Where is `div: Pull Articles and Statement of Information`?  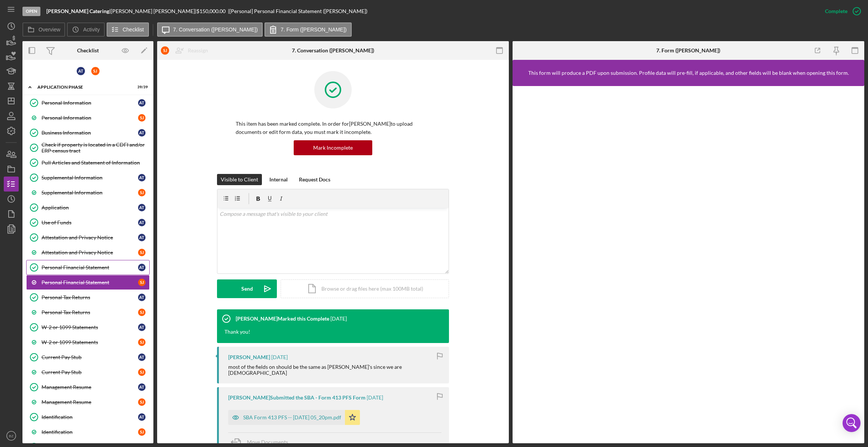
div: Pull Articles and Statement of Information is located at coordinates (96, 163).